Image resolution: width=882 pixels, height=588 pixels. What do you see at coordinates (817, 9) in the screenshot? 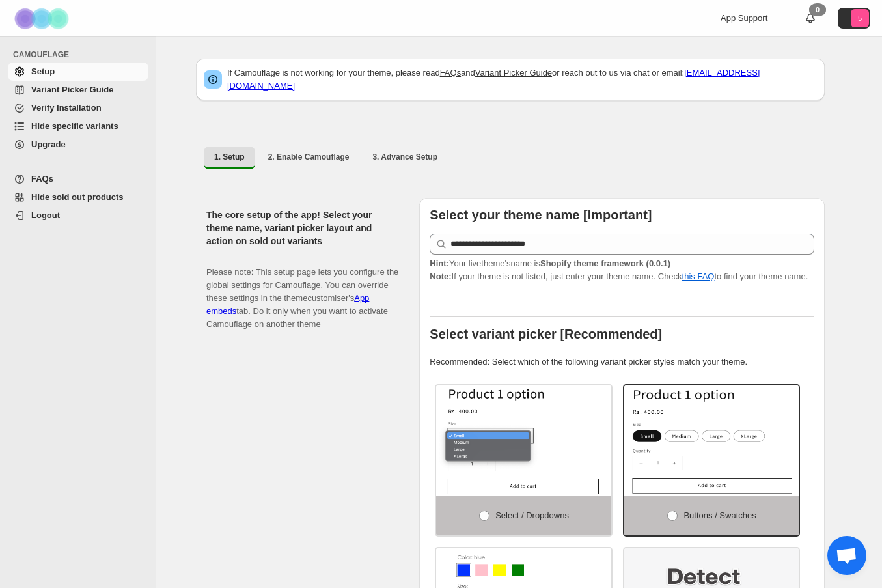
I see `div: 0` at bounding box center [817, 9].